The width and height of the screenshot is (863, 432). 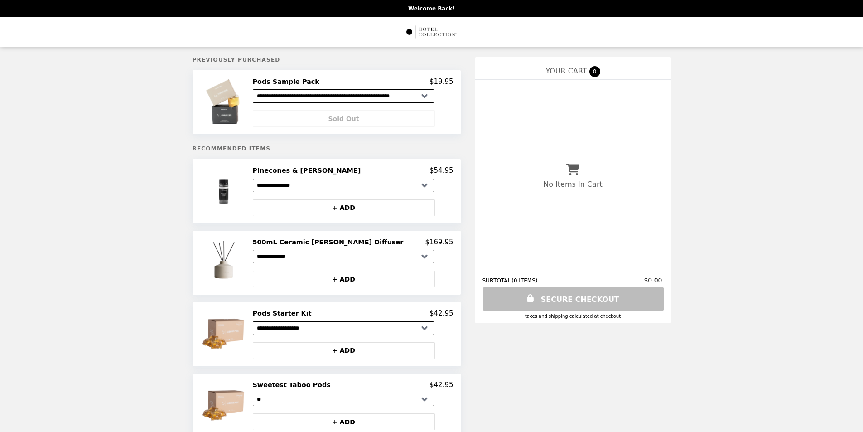 I want to click on h2: Sweetest Taboo Pods, so click(x=294, y=385).